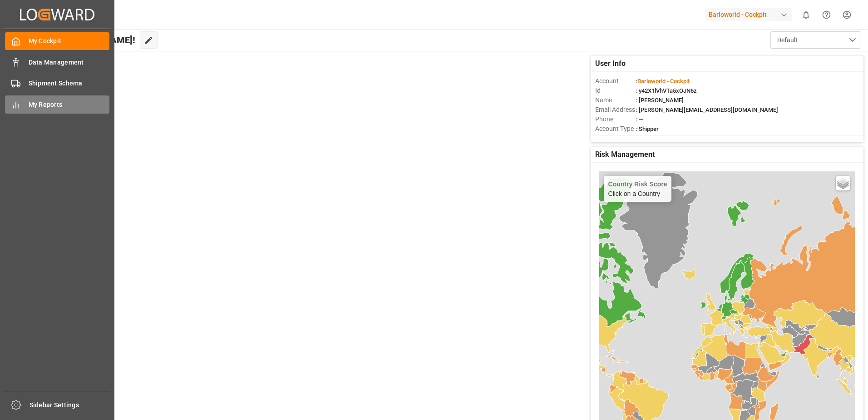  I want to click on span: Sidebar Settings, so click(70, 405).